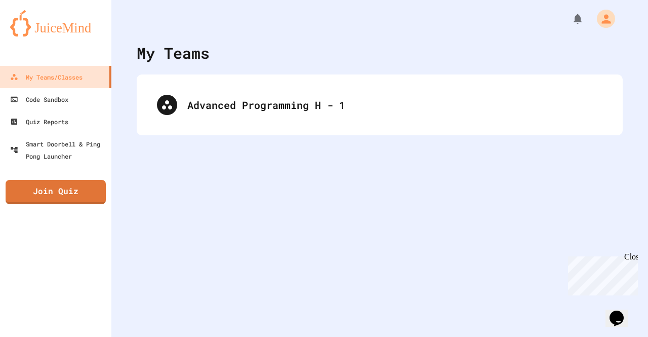 The width and height of the screenshot is (648, 337). I want to click on div: Chat with us now!Close, so click(37, 34).